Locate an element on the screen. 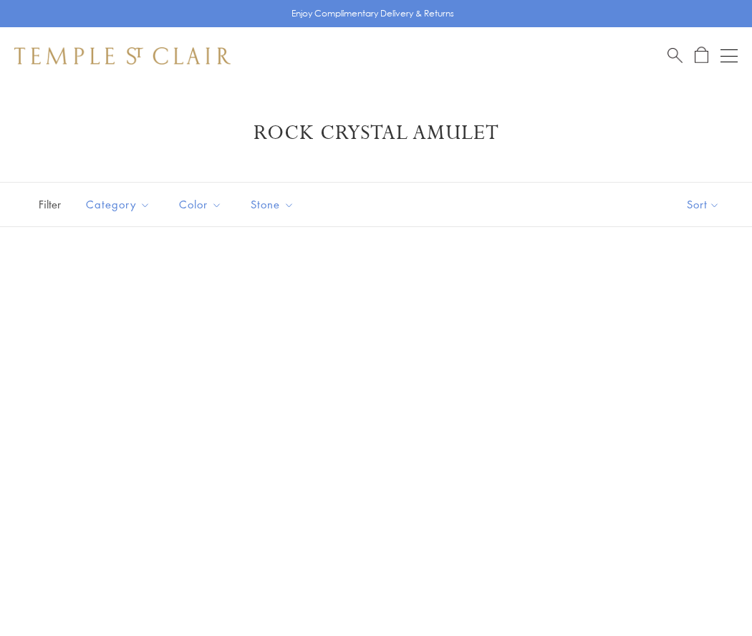 Image resolution: width=752 pixels, height=636 pixels. span: Stone is located at coordinates (274, 204).